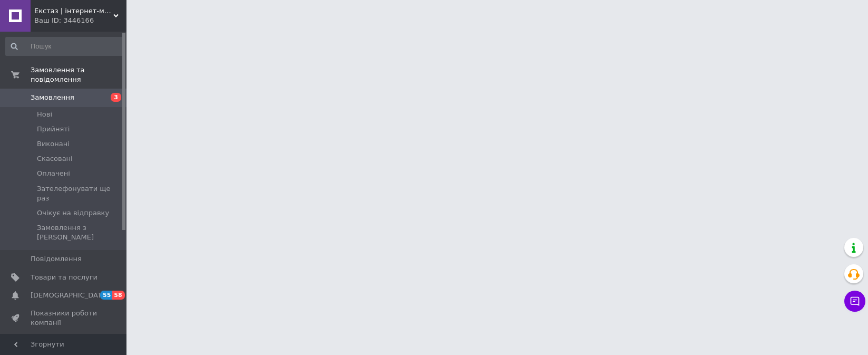 Image resolution: width=868 pixels, height=355 pixels. What do you see at coordinates (118, 295) in the screenshot?
I see `span: 58` at bounding box center [118, 295].